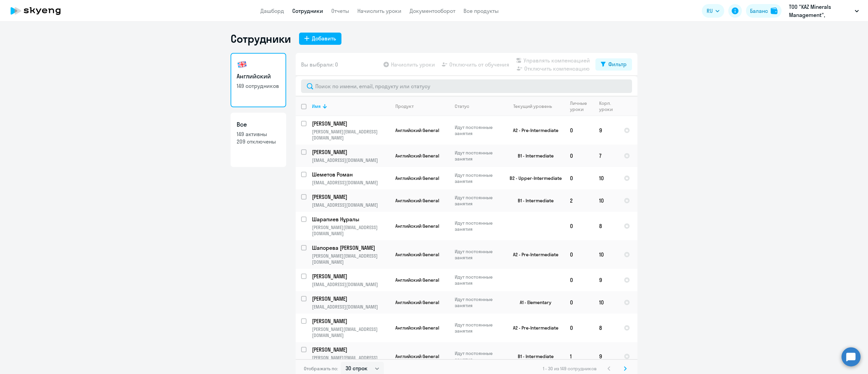  Describe the element at coordinates (535, 106) in the screenshot. I see `div: Текущий уровень` at that location.